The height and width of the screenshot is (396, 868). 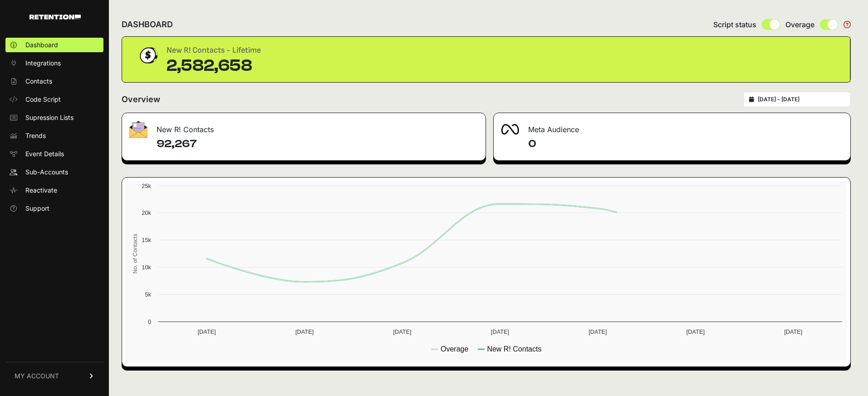 I want to click on text: 20k, so click(x=146, y=213).